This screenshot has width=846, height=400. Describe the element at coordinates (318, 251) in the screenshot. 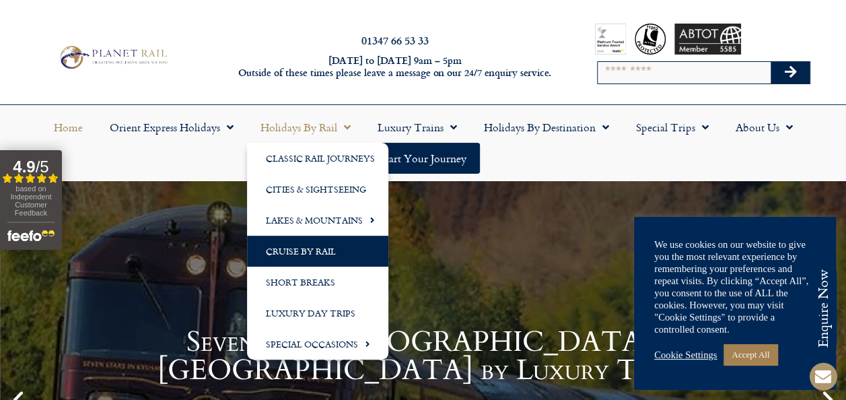

I see `a: Cruise by Rail` at that location.